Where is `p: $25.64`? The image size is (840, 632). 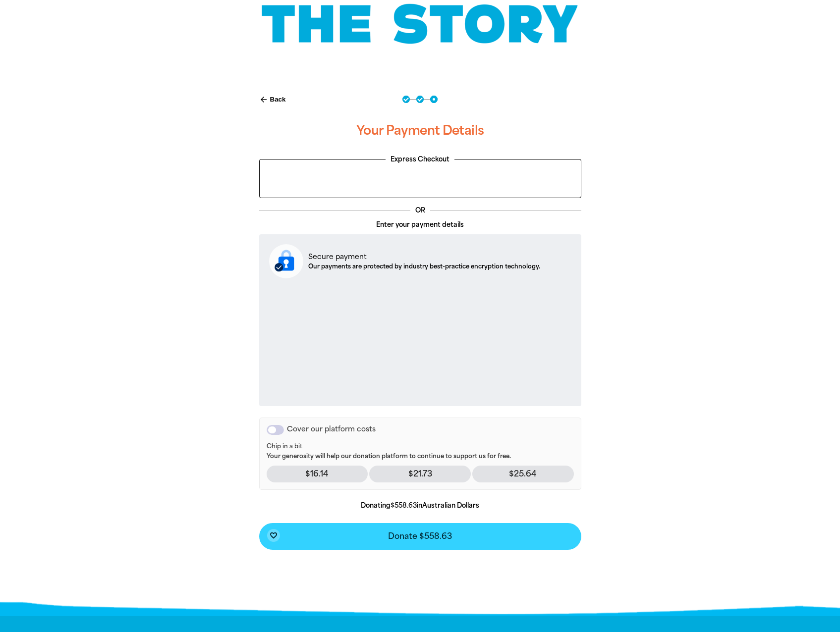 p: $25.64 is located at coordinates (523, 474).